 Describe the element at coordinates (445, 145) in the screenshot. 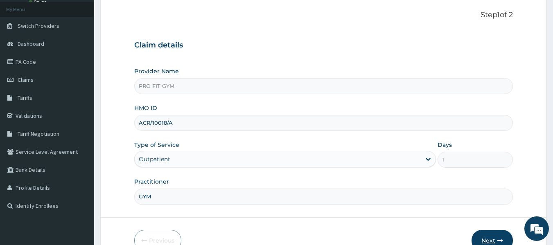

I see `label: Days` at that location.